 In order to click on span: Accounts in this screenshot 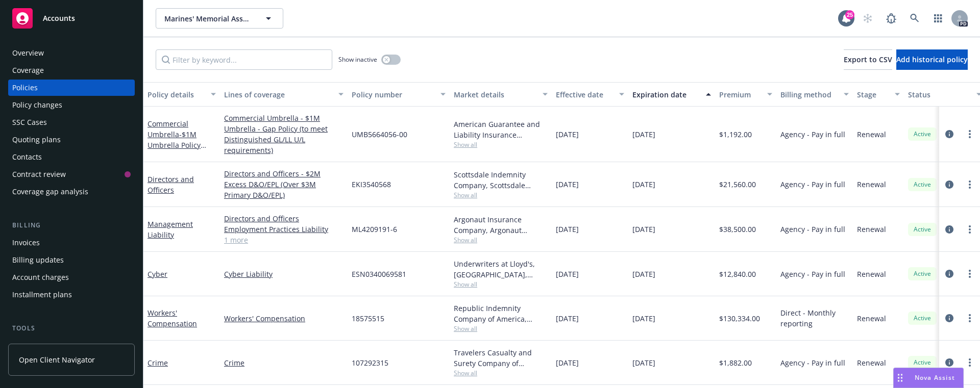, I will do `click(59, 19)`.